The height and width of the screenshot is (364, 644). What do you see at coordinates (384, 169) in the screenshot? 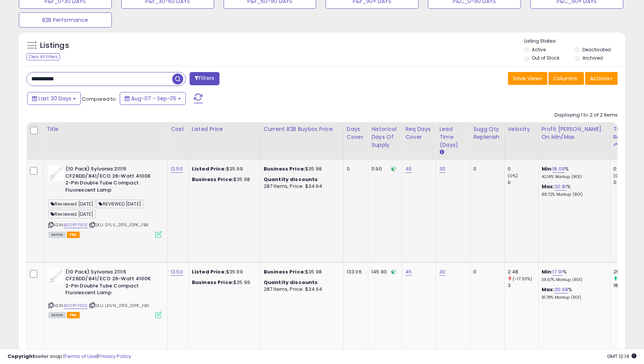
I see `div: 11.90` at bounding box center [384, 169].